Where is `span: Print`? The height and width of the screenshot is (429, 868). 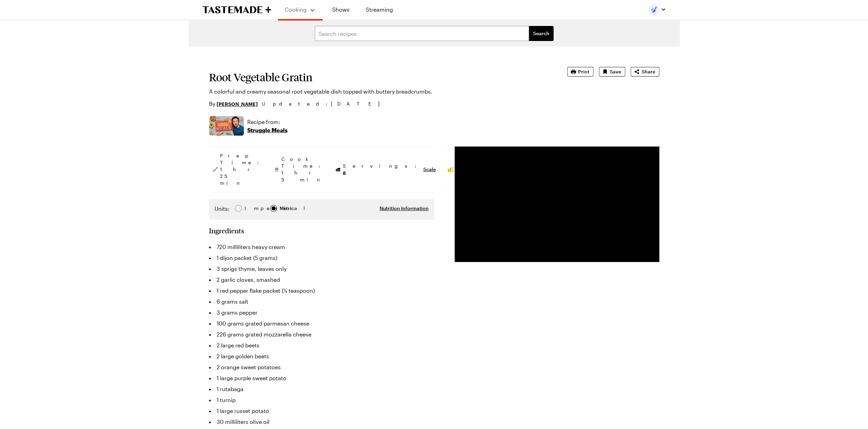 span: Print is located at coordinates (584, 71).